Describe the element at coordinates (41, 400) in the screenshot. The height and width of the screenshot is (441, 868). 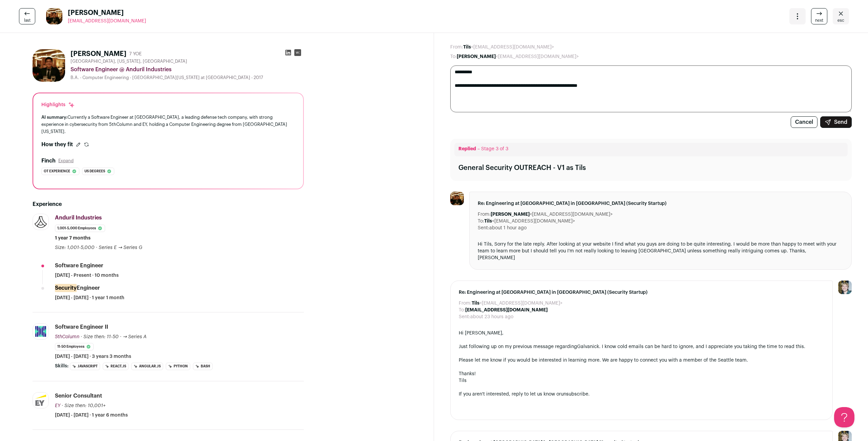
I see `img: 5cb83a0746f3ff8eccc11c6d9e8c5b8706ca3c5ef2b84123d117dd099213b03c.jpg` at that location.